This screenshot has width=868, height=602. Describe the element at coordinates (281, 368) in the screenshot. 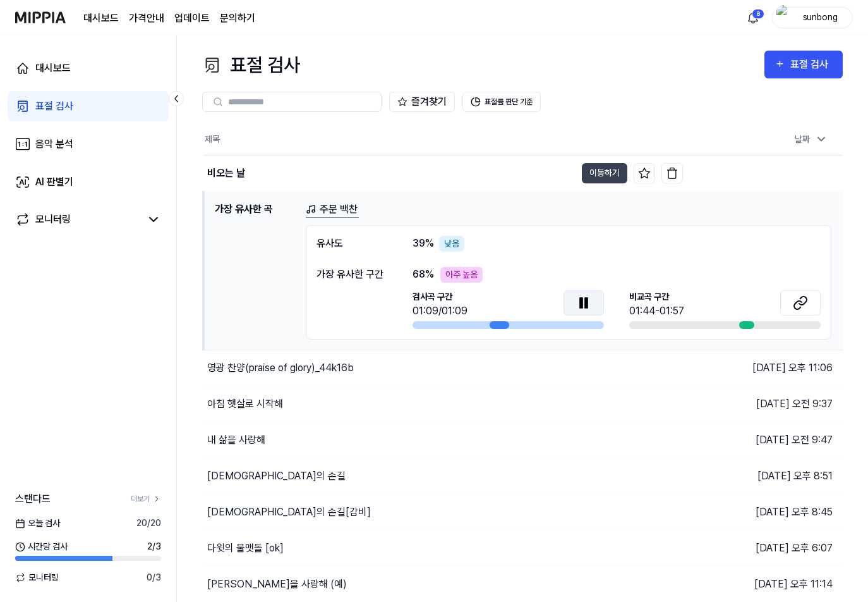

I see `div: 영광 찬양(praise of glory)_44k16b` at that location.